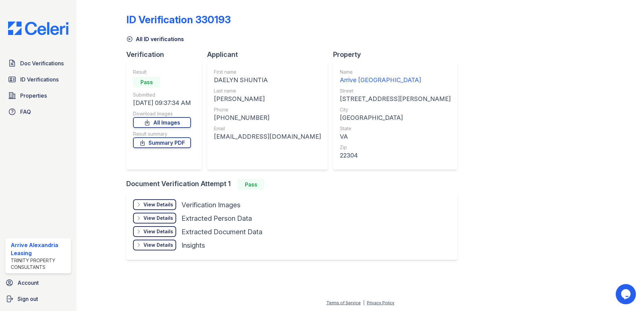 The height and width of the screenshot is (311, 644). I want to click on div: Result summary, so click(162, 134).